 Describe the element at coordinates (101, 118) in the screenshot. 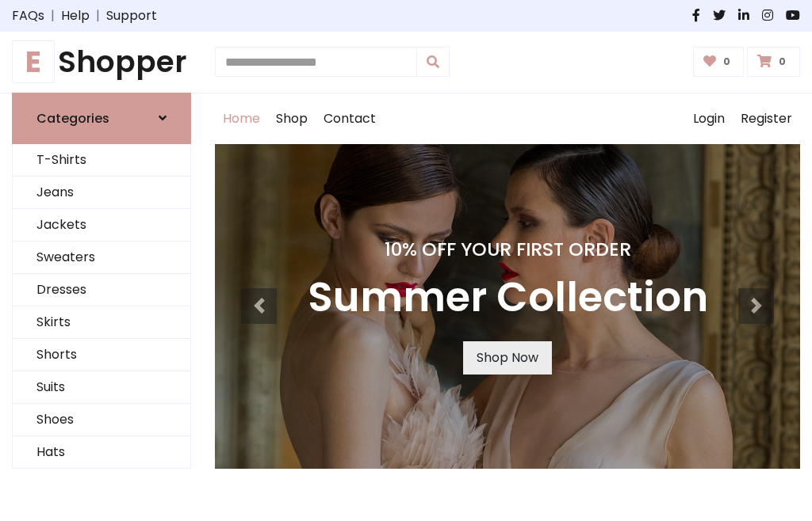

I see `a: Categories` at that location.